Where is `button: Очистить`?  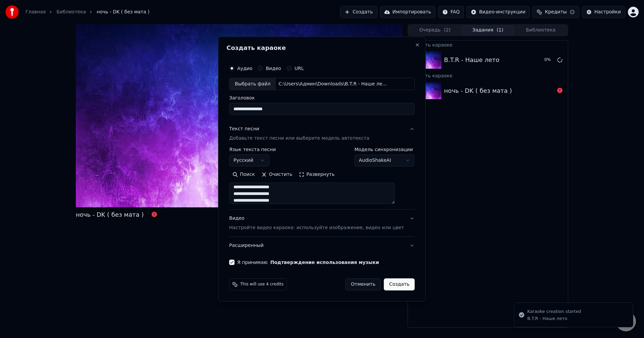
button: Очистить is located at coordinates (277, 175).